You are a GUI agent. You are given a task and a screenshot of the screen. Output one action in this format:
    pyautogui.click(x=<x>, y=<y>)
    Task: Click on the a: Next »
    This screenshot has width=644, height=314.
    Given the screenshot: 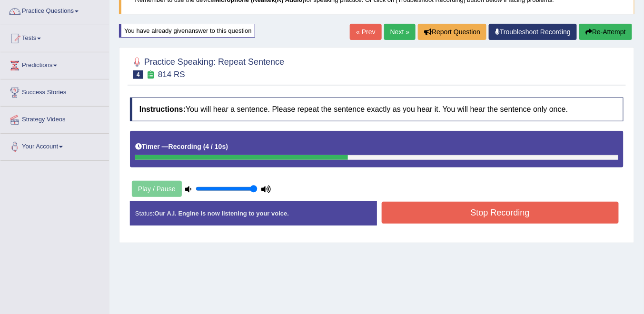 What is the action you would take?
    pyautogui.click(x=399, y=32)
    